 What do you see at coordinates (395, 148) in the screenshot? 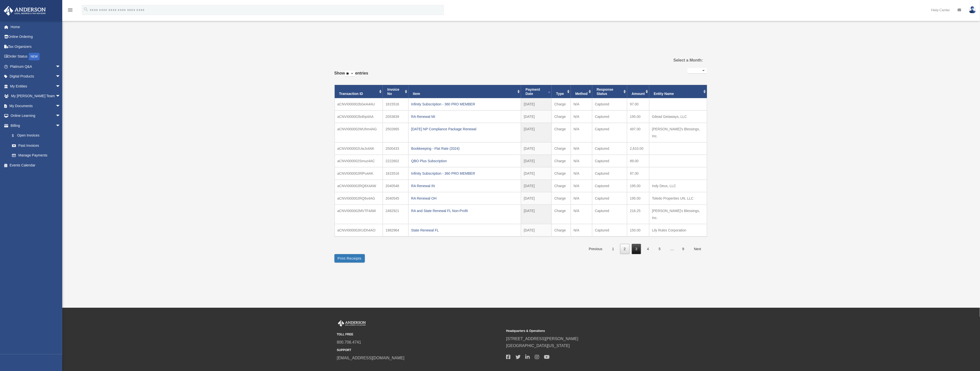
I see `td: 2500433` at bounding box center [395, 148].